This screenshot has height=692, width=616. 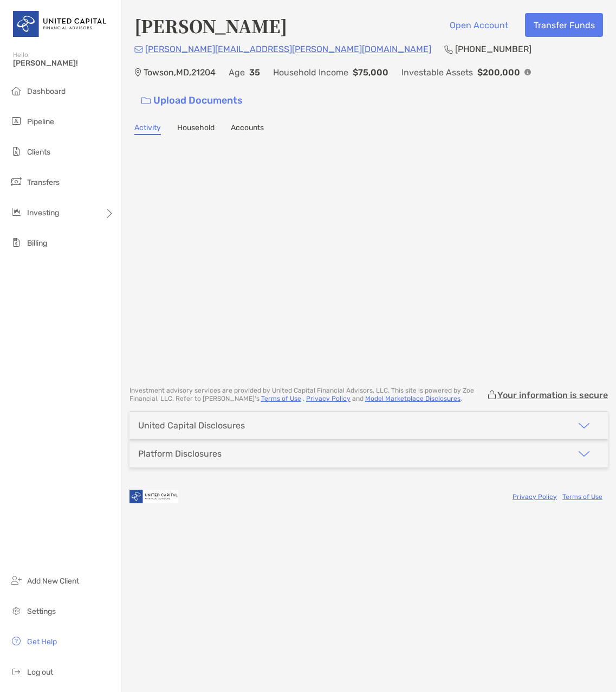 What do you see at coordinates (42, 611) in the screenshot?
I see `span: Settings` at bounding box center [42, 611].